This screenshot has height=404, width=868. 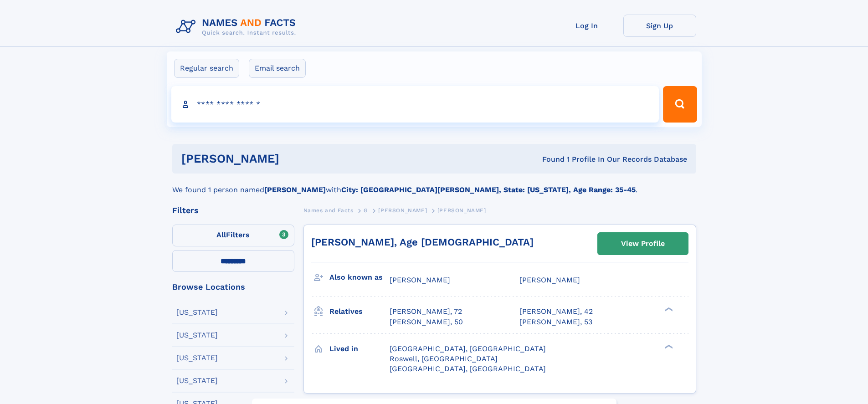 I want to click on h3: Also known as, so click(x=360, y=278).